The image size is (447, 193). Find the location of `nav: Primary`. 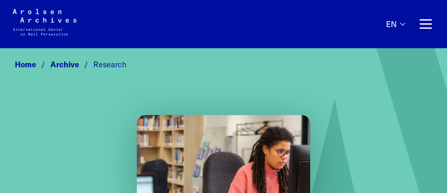

nav: Primary is located at coordinates (410, 24).